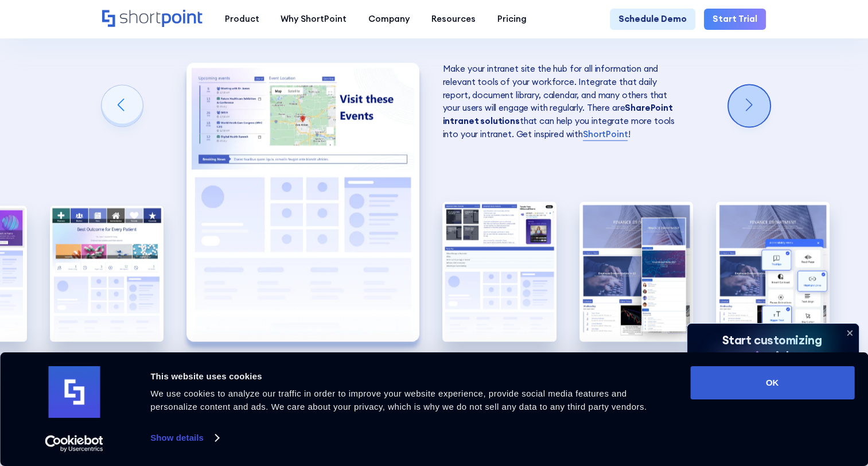  Describe the element at coordinates (242, 20) in the screenshot. I see `a: Product` at that location.